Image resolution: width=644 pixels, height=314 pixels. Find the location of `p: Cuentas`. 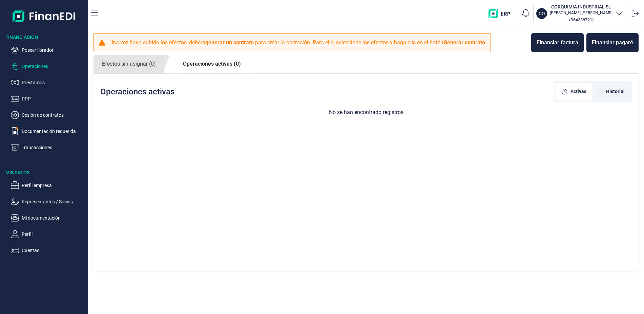

p: Cuentas is located at coordinates (54, 251).